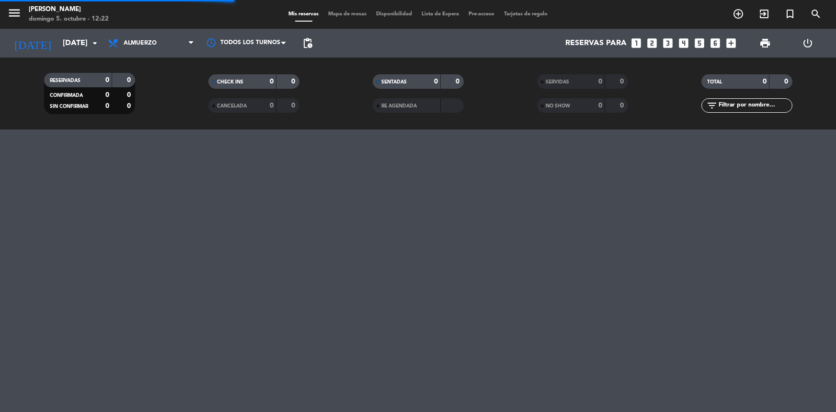  Describe the element at coordinates (716, 43) in the screenshot. I see `i: looks_6` at that location.